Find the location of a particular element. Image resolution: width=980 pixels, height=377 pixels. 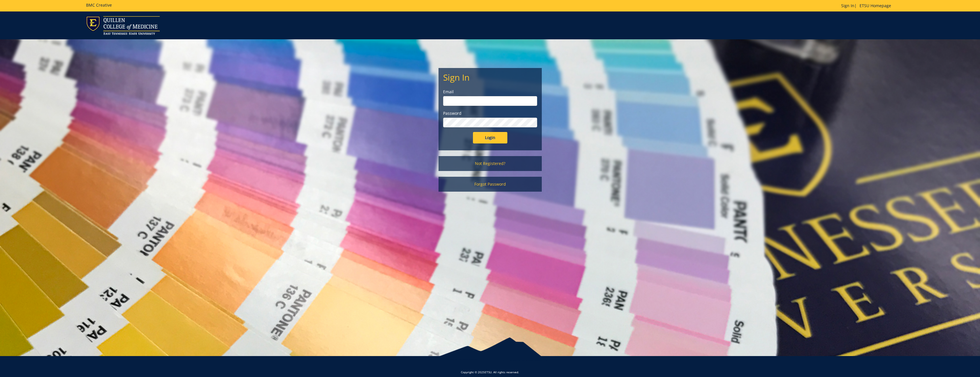

a: Not Registered? is located at coordinates (490, 163).